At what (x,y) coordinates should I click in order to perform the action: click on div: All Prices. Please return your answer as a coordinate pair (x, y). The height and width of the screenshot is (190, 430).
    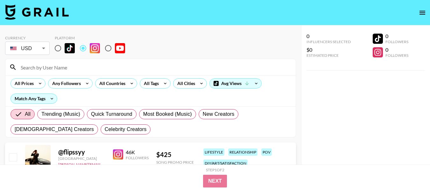
    Looking at the image, I should click on (23, 84).